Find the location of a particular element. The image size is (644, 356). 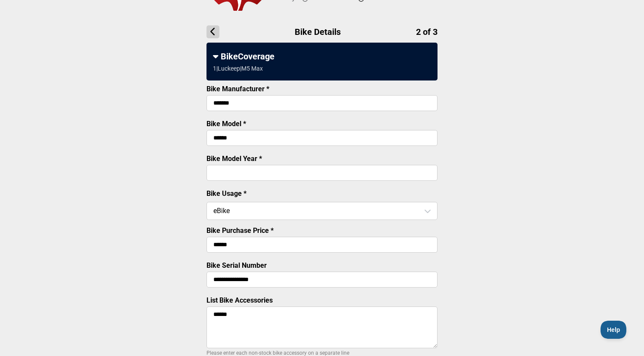

h1: Bike Details is located at coordinates (322, 32).